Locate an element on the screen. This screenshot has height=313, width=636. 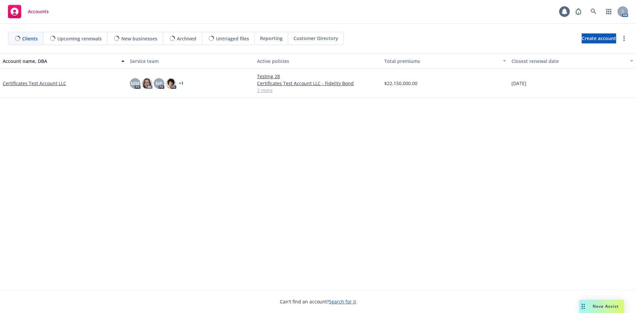
span: Upcoming renewals is located at coordinates (80, 38).